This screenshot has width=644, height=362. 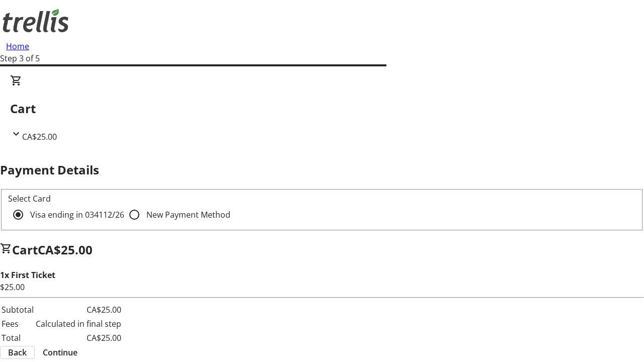 What do you see at coordinates (114, 215) in the screenshot?
I see `span: 12/26` at bounding box center [114, 215].